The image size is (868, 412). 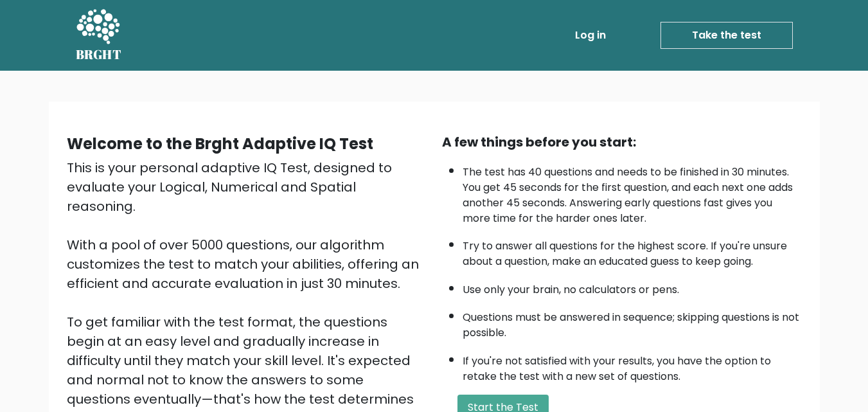 I want to click on li: Try to answer all questions for the highest score. If you're unsure about a question, make an edu..., so click(x=632, y=251).